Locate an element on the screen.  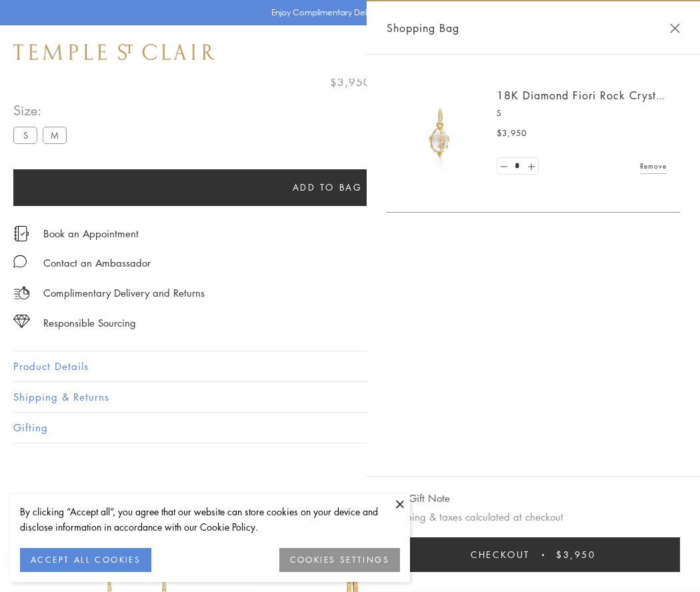
img: icon_delivery.svg is located at coordinates (21, 293).